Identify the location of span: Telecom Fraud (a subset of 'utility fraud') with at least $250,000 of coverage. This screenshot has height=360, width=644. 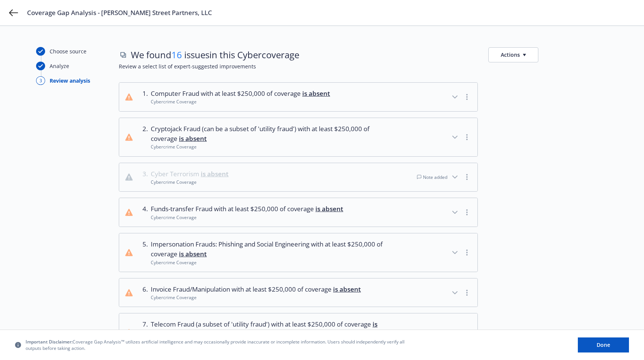
(267, 329).